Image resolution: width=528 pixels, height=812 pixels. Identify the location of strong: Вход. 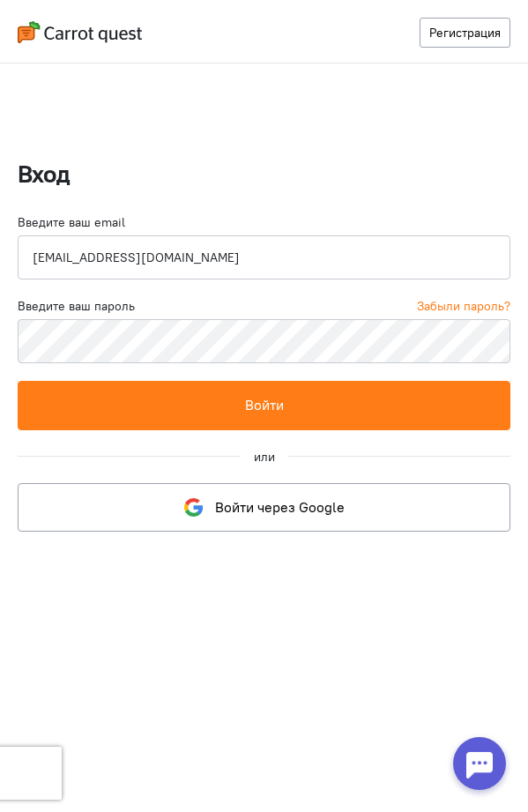
(43, 173).